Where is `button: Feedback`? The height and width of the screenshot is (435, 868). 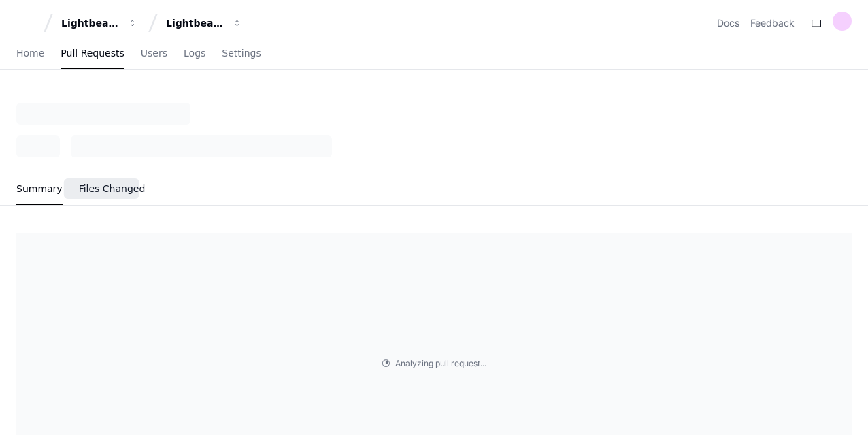
button: Feedback is located at coordinates (772, 23).